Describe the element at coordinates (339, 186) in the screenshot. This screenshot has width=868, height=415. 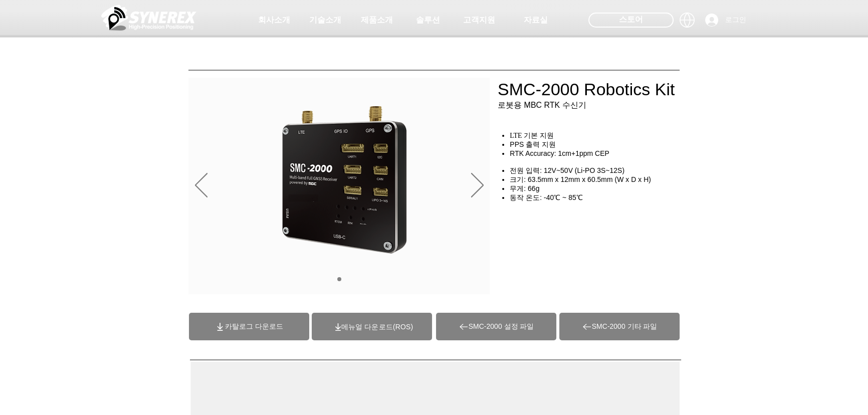
I see `div: 슬라이드쇼` at that location.